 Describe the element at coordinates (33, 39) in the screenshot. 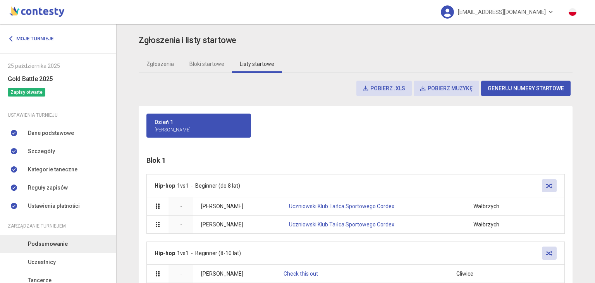

I see `a: Moje turnieje` at that location.